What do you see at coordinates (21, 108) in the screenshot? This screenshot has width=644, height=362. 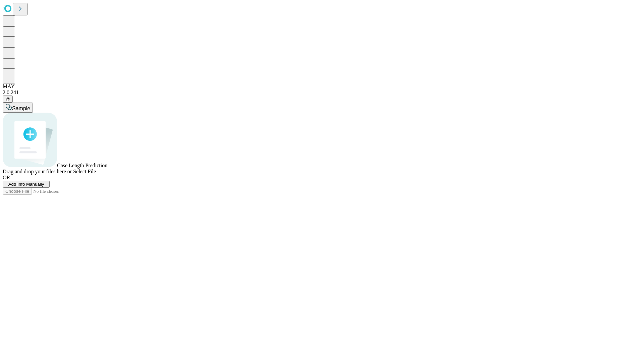 I see `span: Sample` at bounding box center [21, 108].